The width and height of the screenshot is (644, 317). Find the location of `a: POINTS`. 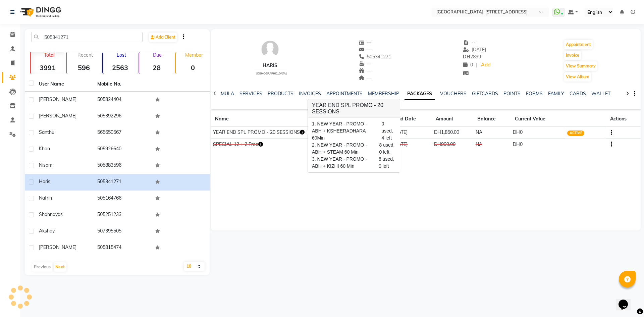

a: POINTS is located at coordinates (512, 94).